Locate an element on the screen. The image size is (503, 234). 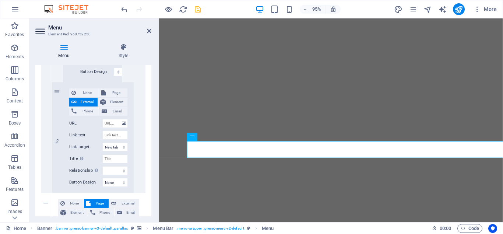
img: Editor Logo is located at coordinates (70, 9).